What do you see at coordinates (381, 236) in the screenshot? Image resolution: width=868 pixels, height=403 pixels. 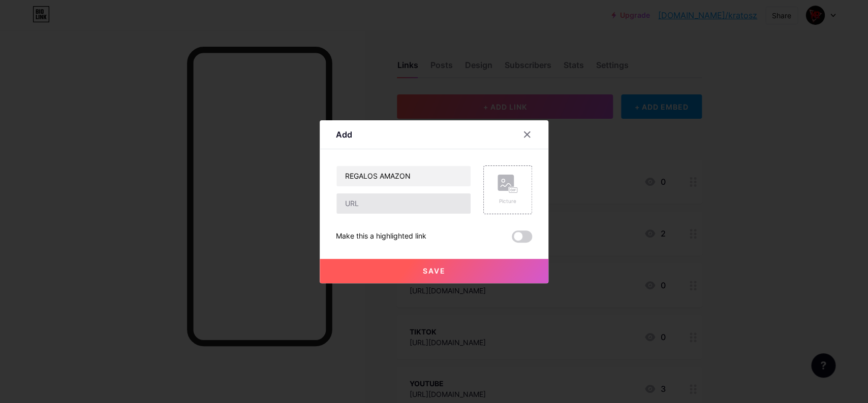 I see `div: Make this a highlighted link` at bounding box center [381, 236].